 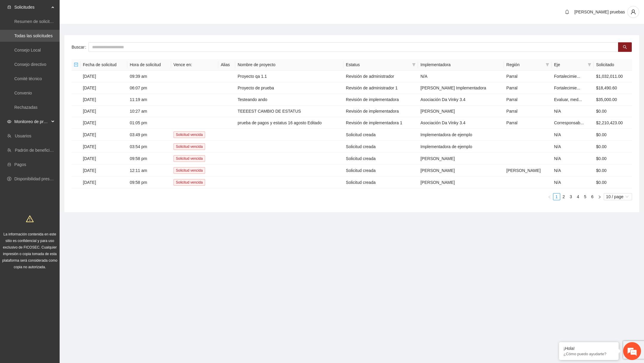 What do you see at coordinates (149, 171) in the screenshot?
I see `td: 12:11 am` at bounding box center [149, 171].